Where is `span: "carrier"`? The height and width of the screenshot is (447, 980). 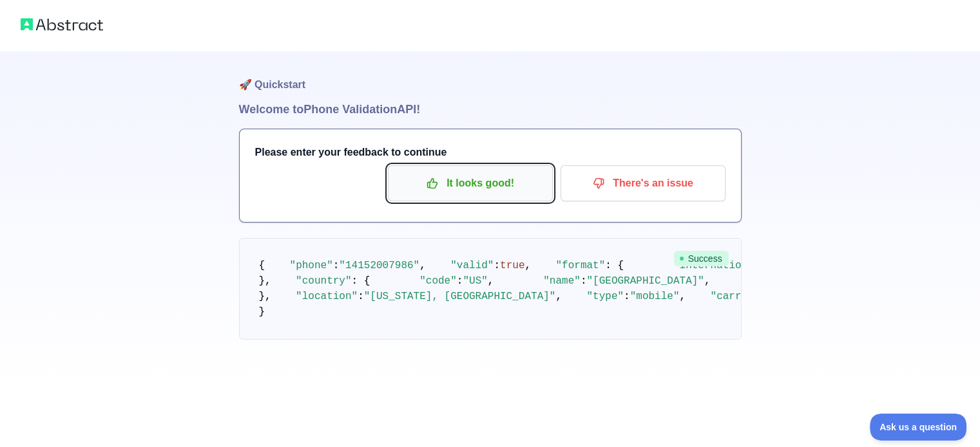
span: "carrier" is located at coordinates (738, 296).